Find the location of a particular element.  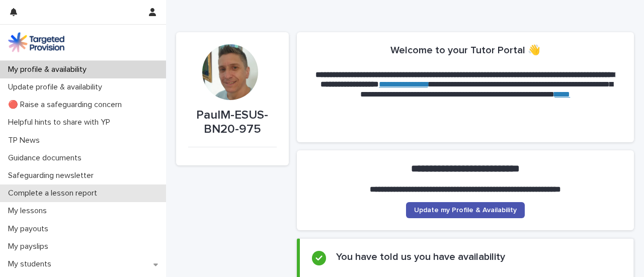

p: Complete a lesson report is located at coordinates (54, 193).